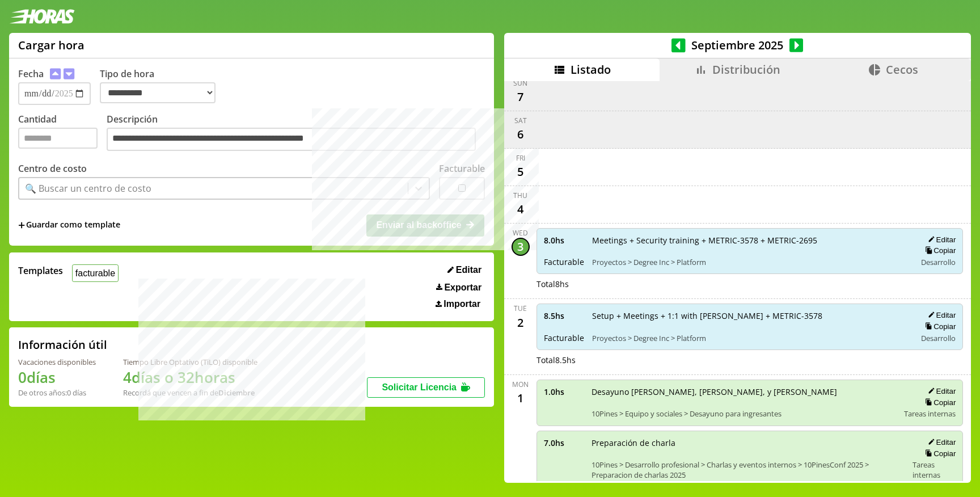 Image resolution: width=980 pixels, height=497 pixels. Describe the element at coordinates (426, 388) in the screenshot. I see `button: Solicitar Licencia` at that location.